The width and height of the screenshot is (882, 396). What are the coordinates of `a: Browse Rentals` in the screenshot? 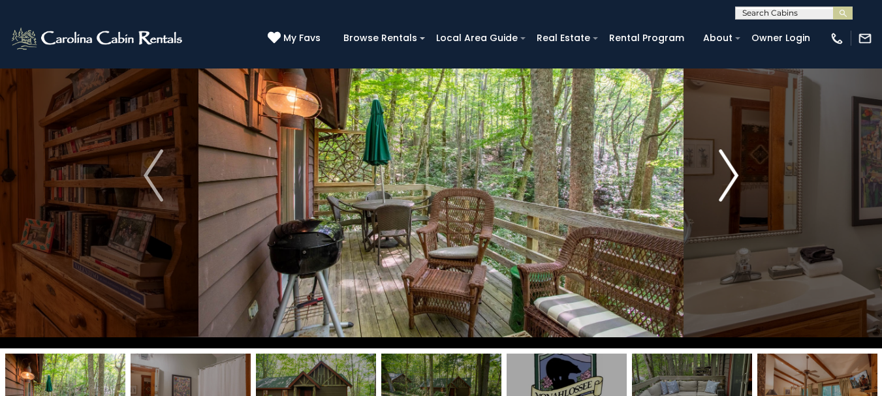 It's located at (380, 38).